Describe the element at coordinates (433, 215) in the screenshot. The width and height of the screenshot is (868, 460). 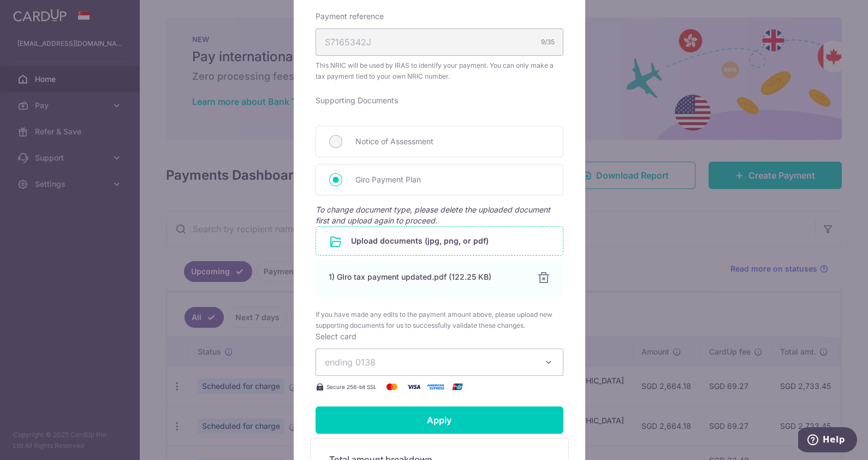
I see `span: To change document type, please delete the uploaded document first and upload again to proceed.` at that location.